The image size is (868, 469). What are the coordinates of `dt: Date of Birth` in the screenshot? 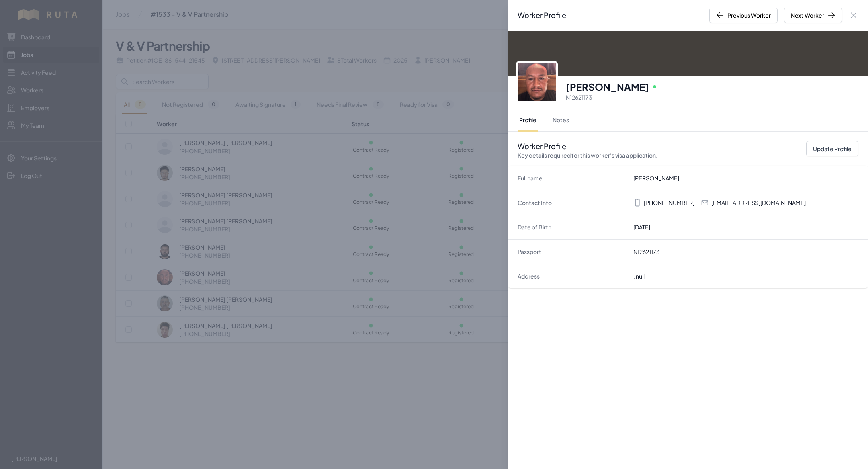 It's located at (572, 227).